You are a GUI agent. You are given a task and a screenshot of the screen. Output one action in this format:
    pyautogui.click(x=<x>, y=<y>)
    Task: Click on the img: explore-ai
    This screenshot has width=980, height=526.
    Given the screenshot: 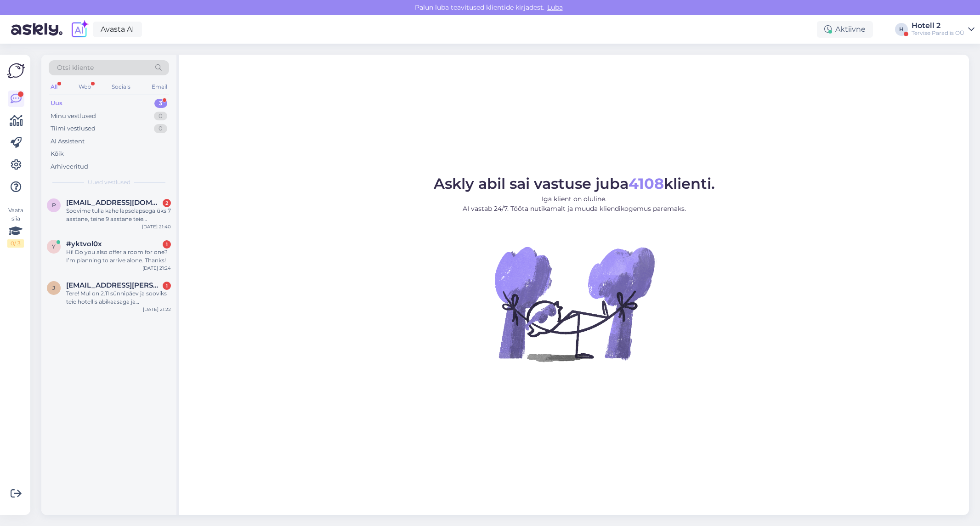 What is the action you would take?
    pyautogui.click(x=79, y=29)
    